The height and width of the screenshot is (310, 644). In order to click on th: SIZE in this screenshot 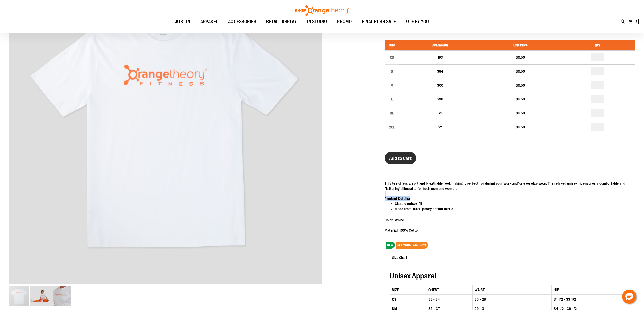, I will do `click(408, 290)`.